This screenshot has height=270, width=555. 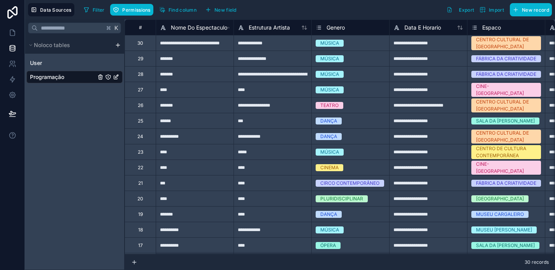 I want to click on button: Permissions, so click(x=132, y=10).